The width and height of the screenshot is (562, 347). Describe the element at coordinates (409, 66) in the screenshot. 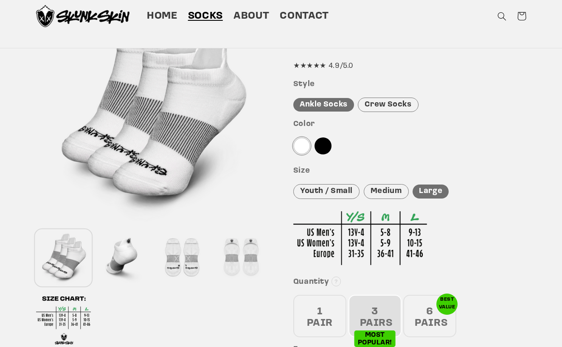

I see `div: ★★★★★ 4.9/5.0` at that location.